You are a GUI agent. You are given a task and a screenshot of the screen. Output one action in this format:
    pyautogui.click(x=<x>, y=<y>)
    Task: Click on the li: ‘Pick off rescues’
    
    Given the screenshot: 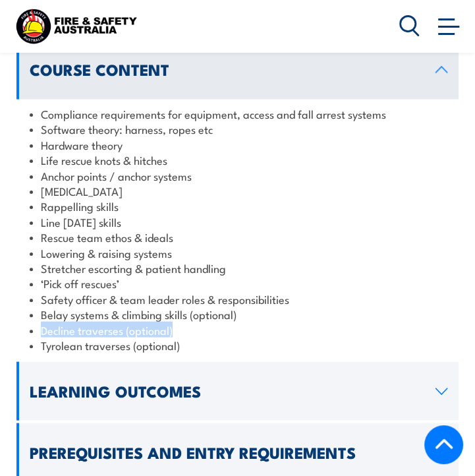 What is the action you would take?
    pyautogui.click(x=239, y=283)
    